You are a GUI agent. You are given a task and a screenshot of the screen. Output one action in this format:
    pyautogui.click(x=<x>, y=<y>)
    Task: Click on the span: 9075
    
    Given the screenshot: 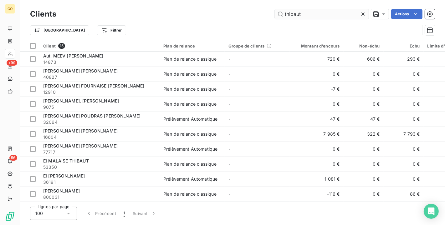 What is the action you would take?
    pyautogui.click(x=99, y=107)
    